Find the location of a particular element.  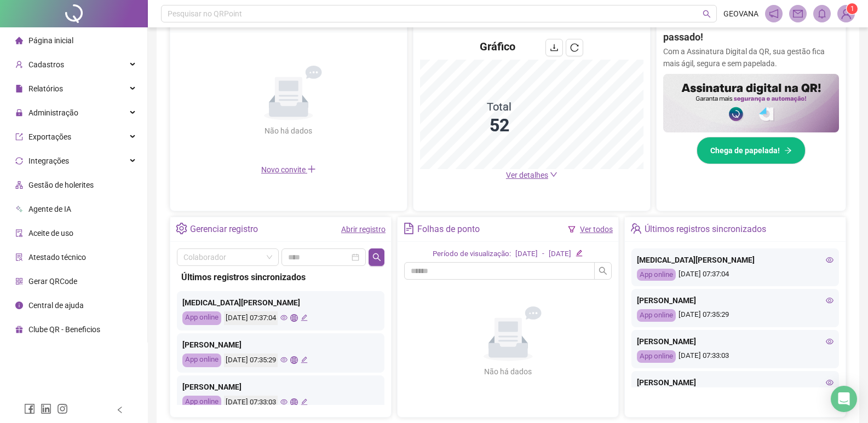

span: sync is located at coordinates (19, 161).